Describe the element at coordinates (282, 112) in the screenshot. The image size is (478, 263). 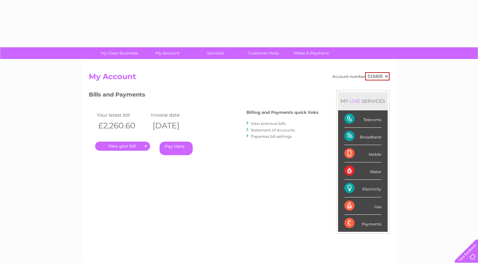
I see `h4: Billing and Payments quick links` at that location.